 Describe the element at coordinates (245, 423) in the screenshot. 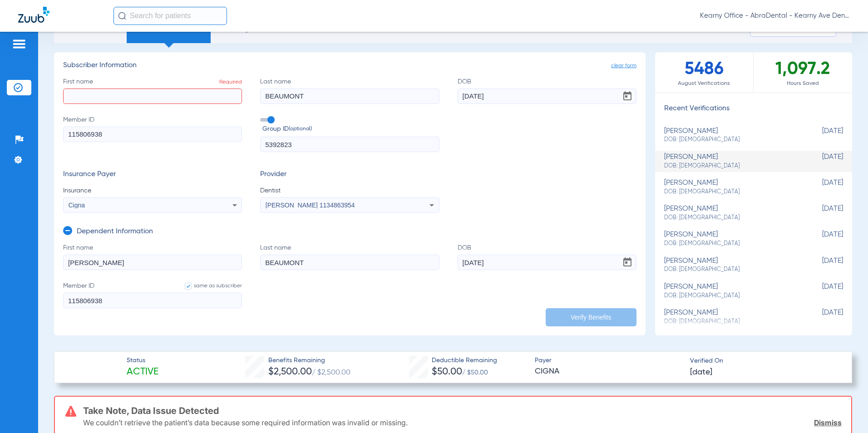

I see `p: We couldn’t retrieve the patient’s data because some required information was invalid or missing.` at that location.